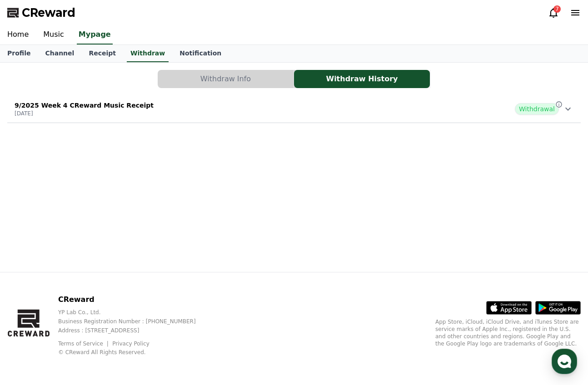  I want to click on a: Home, so click(32, 299).